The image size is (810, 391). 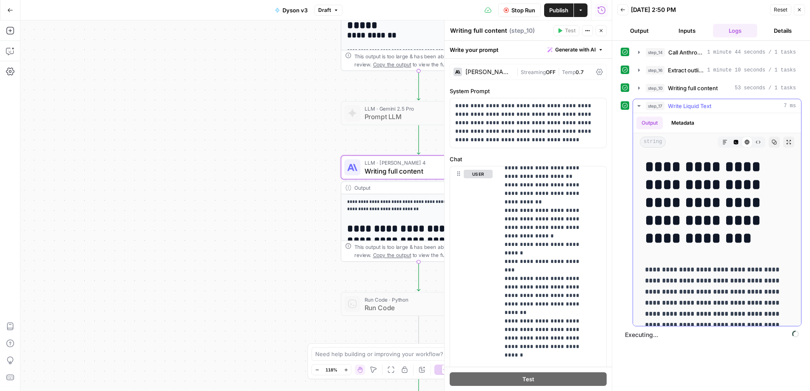 I want to click on span: 7 ms, so click(x=789, y=106).